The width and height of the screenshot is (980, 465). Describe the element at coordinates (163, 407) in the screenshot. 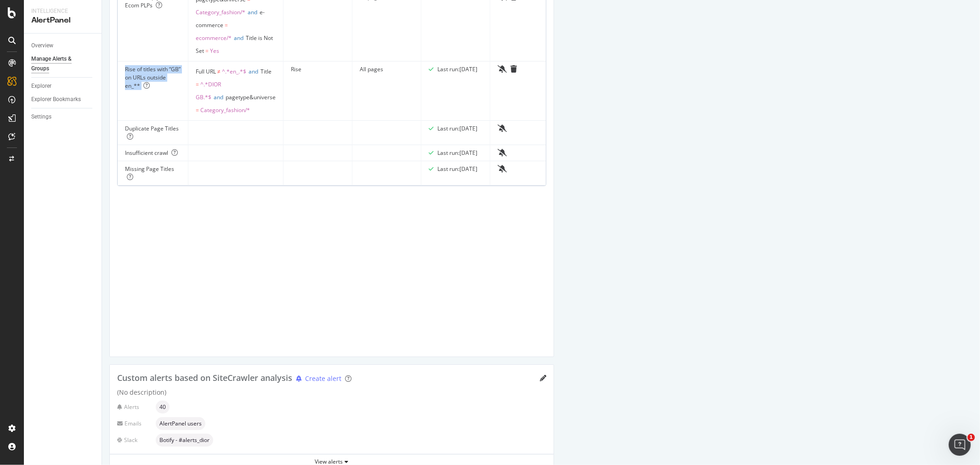

I see `span: 40` at that location.